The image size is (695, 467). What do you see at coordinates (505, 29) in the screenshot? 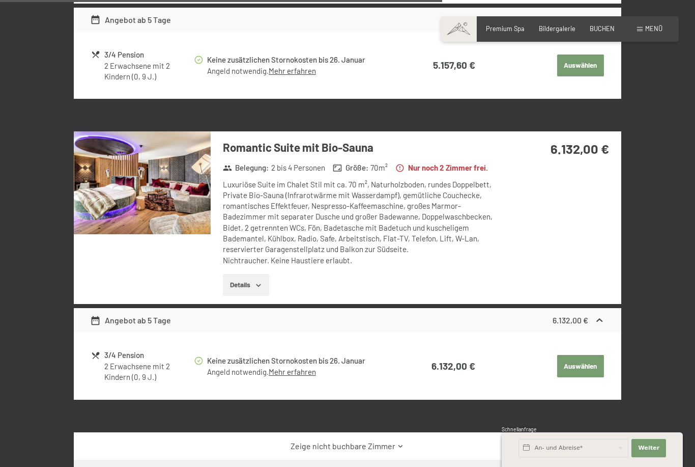
I see `a: Premium Spa` at bounding box center [505, 29].